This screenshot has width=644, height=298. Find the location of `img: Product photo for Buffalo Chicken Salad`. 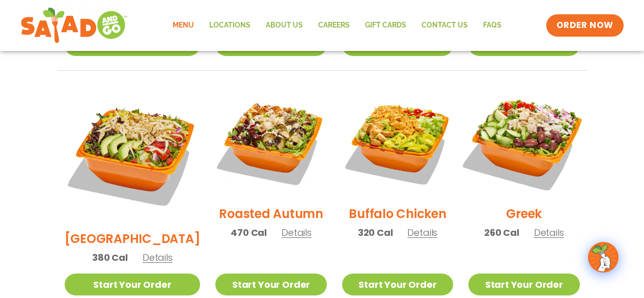

img: Product photo for Buffalo Chicken Salad is located at coordinates (398, 141).